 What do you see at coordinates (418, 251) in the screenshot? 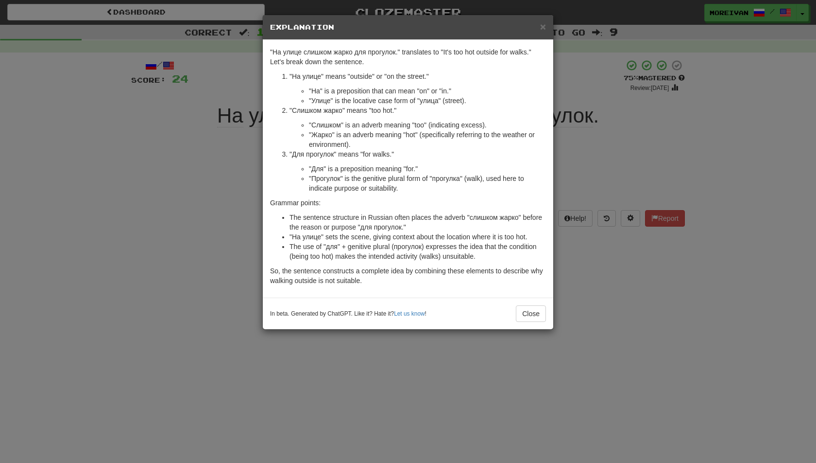
I see `li: The use of "для" + genitive plural (прогулок) expresses the idea that the condition (being too ho...` at bounding box center [418, 251].